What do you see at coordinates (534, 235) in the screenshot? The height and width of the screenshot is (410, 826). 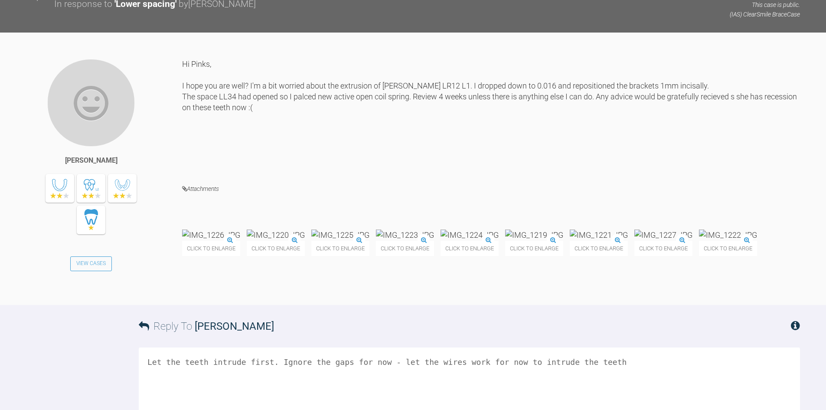 I see `img: IMG_1219.JPG` at bounding box center [534, 235].